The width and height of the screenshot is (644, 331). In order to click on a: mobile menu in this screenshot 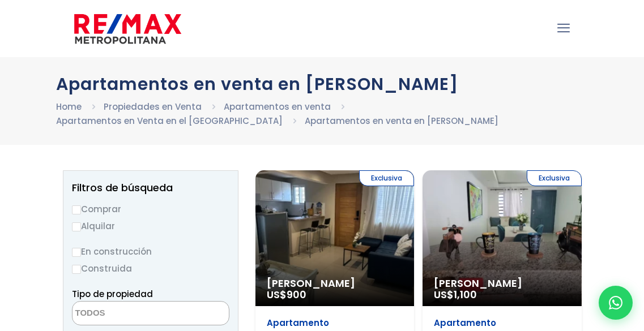, I will do `click(564, 28)`.